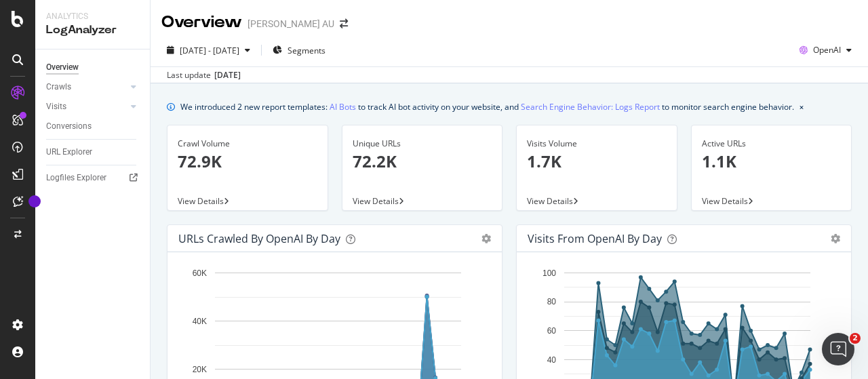  What do you see at coordinates (423, 161) in the screenshot?
I see `p: 72.2K` at bounding box center [423, 161].